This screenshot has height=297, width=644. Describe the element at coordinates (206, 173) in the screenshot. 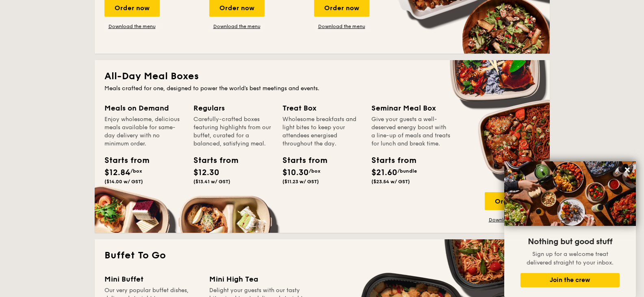

I see `span: $12.30` at that location.